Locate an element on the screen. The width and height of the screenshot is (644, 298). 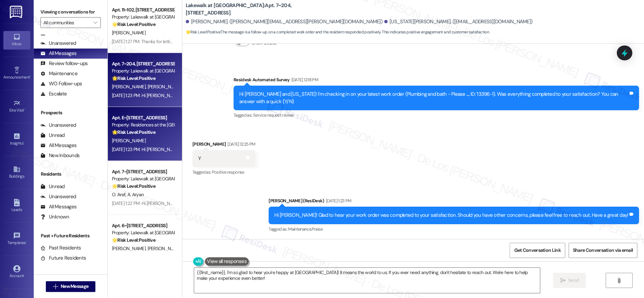
div: Y is located at coordinates (199, 159).